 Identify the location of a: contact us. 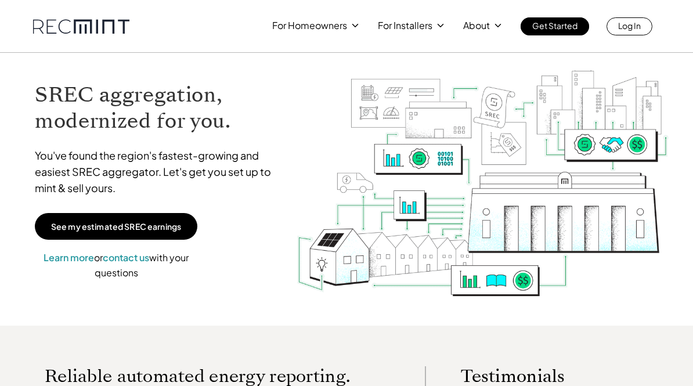
(126, 257).